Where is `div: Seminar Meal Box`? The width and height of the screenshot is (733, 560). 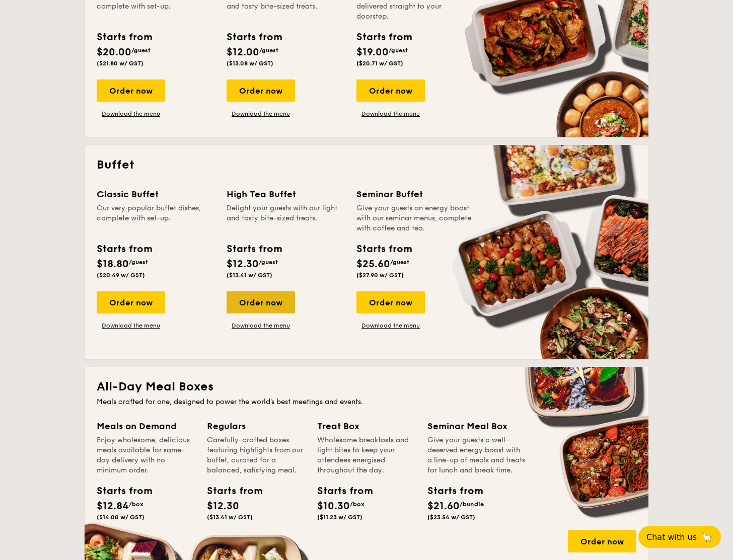
div: Seminar Meal Box is located at coordinates (476, 426).